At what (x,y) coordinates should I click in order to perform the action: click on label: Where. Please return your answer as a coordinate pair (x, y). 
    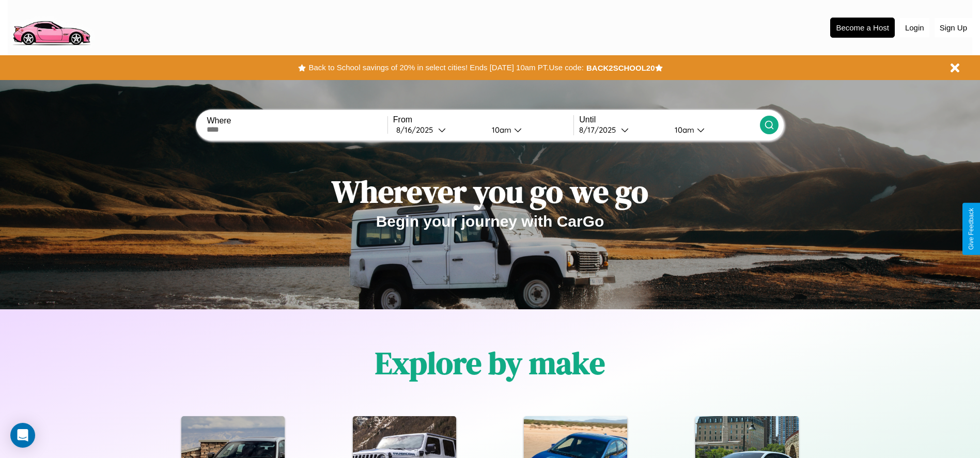
    Looking at the image, I should click on (297, 121).